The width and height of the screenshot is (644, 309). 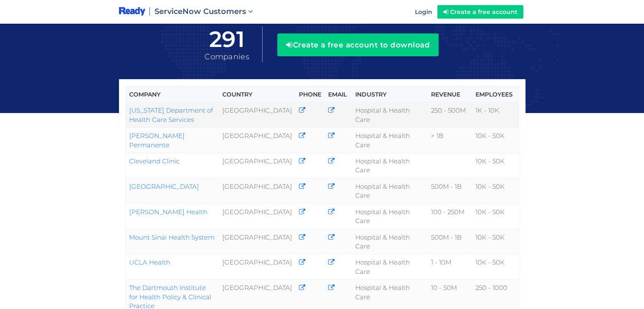 I want to click on th: Industry, so click(x=389, y=94).